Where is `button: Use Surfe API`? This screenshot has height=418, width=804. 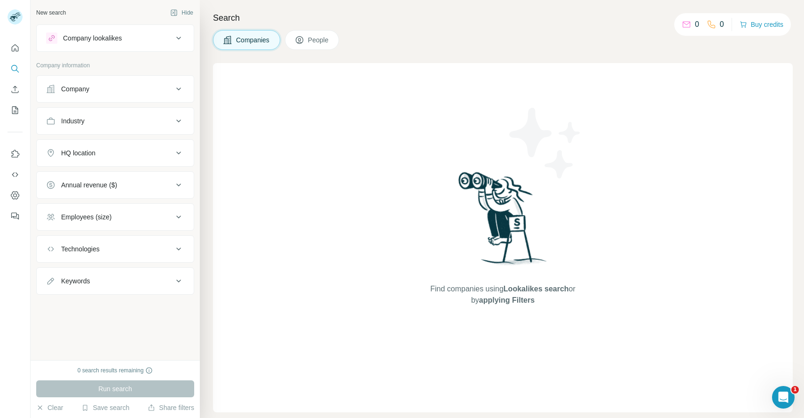 button: Use Surfe API is located at coordinates (15, 174).